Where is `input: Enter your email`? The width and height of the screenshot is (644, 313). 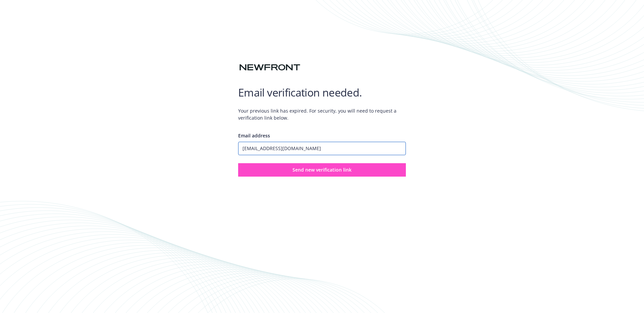 input: Enter your email is located at coordinates (322, 149).